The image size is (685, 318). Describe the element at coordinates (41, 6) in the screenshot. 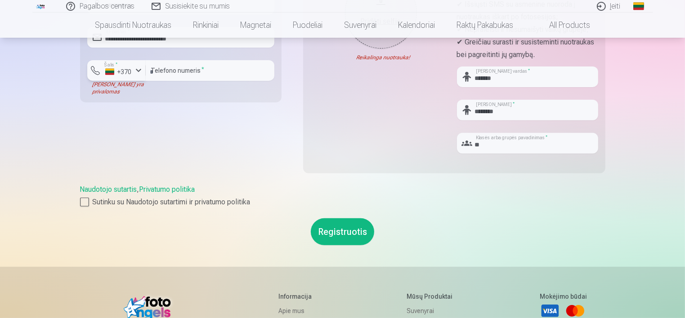

I see `img: /fa2` at that location.